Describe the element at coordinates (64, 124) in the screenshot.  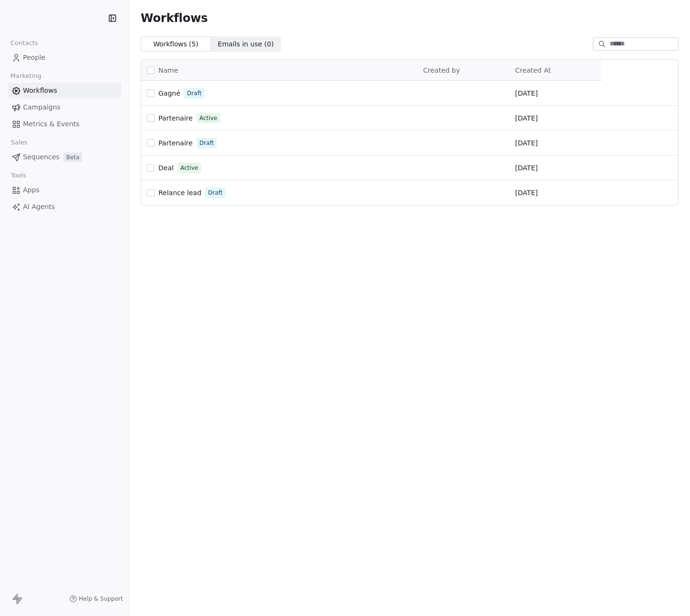
I see `a: Metrics & Events` at that location.